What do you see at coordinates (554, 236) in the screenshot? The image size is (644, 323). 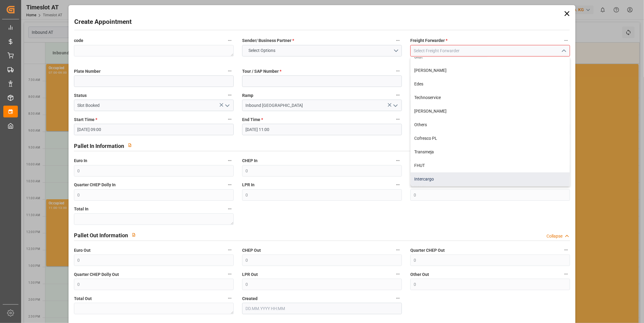 I see `div: Collapse` at bounding box center [554, 236].